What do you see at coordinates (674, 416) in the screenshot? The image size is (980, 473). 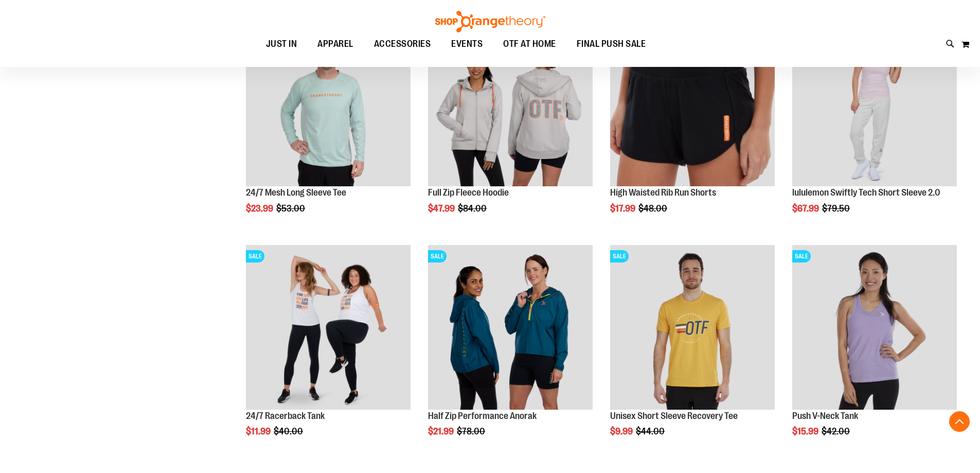 I see `a: Unisex Short Sleeve Recovery Tee` at bounding box center [674, 416].